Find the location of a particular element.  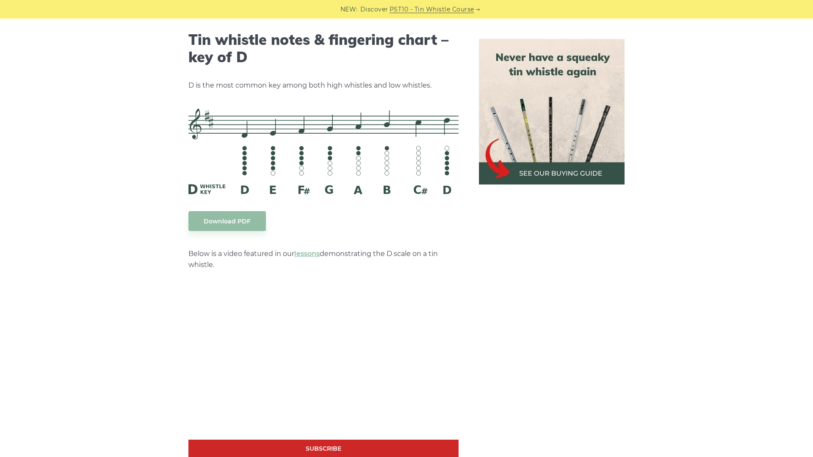

a: lessons is located at coordinates (307, 254).